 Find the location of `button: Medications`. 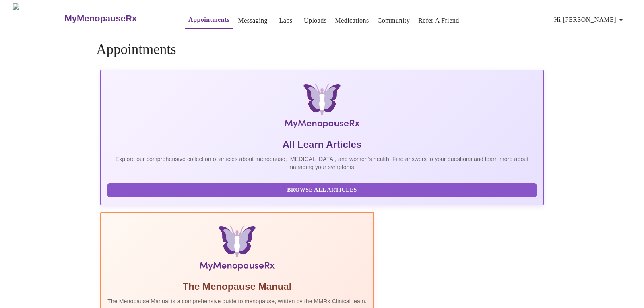

button: Medications is located at coordinates (352, 21).